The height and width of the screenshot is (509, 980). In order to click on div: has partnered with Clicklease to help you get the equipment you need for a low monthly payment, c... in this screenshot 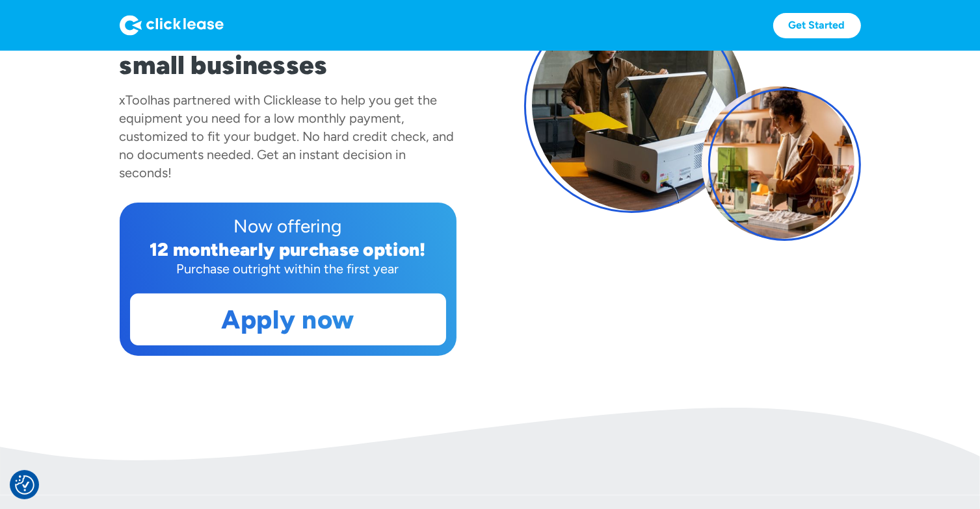, I will do `click(287, 136)`.